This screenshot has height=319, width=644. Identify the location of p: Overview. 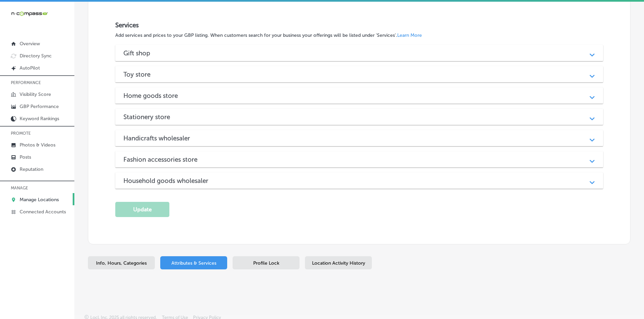
(30, 44).